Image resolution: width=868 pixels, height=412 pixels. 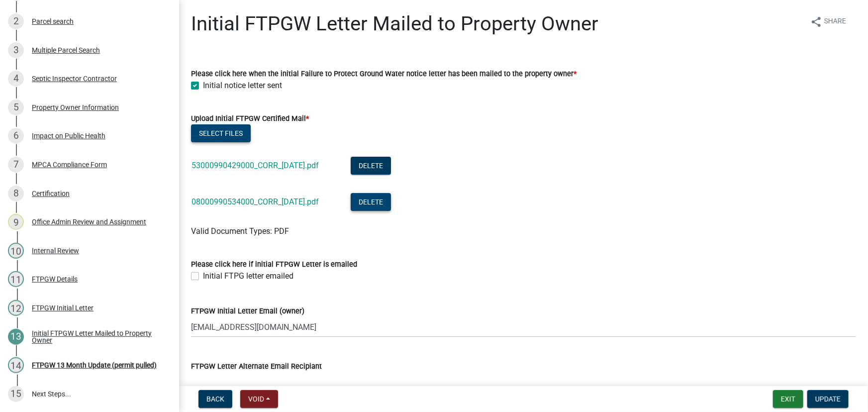 I want to click on div: 2, so click(x=16, y=22).